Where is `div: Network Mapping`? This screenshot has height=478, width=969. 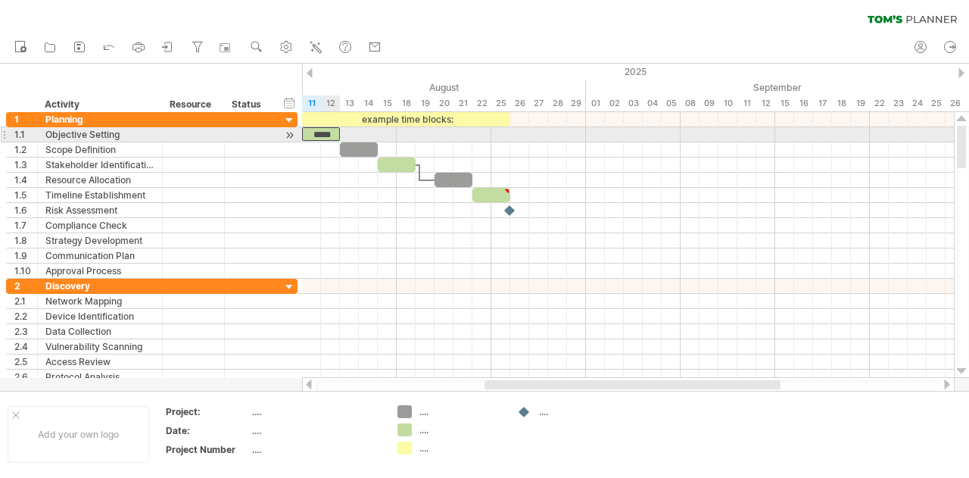
div: Network Mapping is located at coordinates (100, 301).